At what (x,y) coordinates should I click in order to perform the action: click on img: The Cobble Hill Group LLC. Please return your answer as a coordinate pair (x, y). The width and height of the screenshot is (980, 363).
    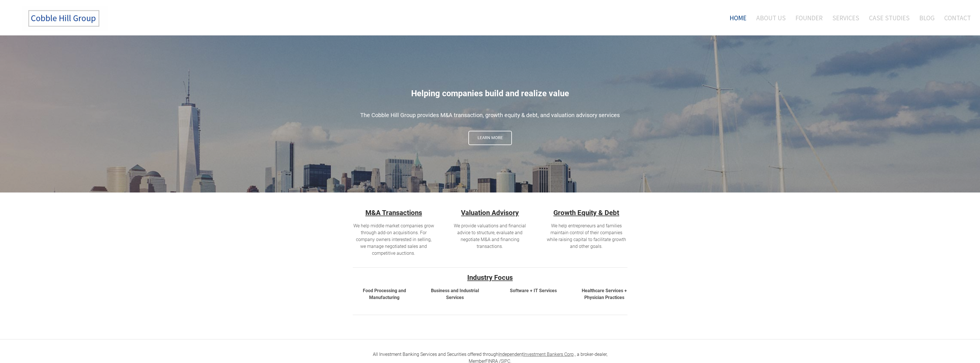
    Looking at the image, I should click on (65, 19).